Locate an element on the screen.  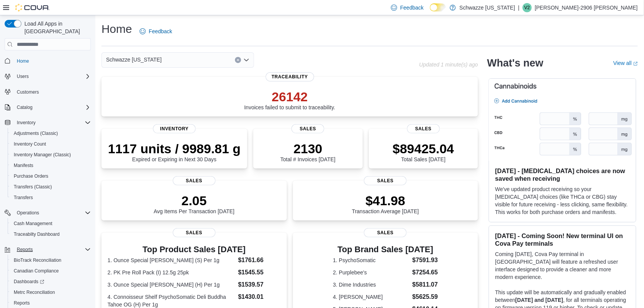
span: Cash Management is located at coordinates (33, 224).